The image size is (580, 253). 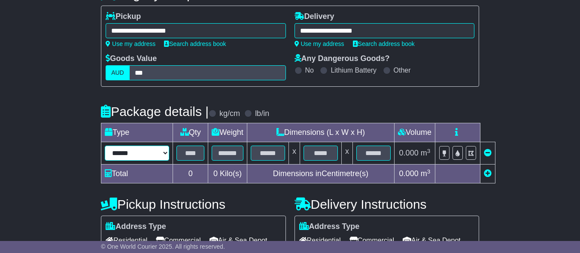 What do you see at coordinates (191, 133) in the screenshot?
I see `td: Qty` at bounding box center [191, 133].